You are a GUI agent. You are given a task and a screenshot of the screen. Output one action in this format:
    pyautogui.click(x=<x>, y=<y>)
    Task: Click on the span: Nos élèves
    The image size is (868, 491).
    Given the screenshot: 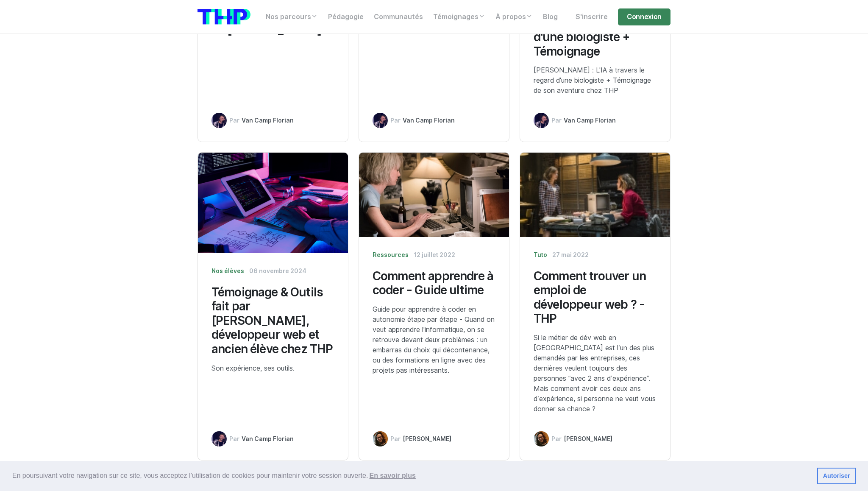 What is the action you would take?
    pyautogui.click(x=227, y=271)
    